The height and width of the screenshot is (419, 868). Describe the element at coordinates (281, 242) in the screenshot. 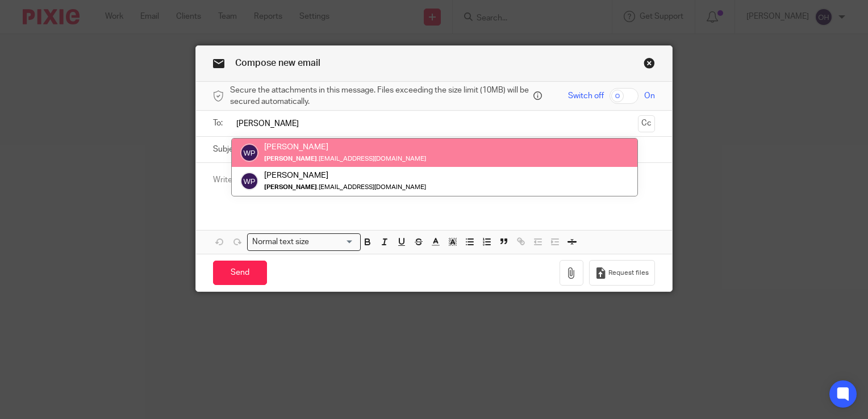

I see `span: Normal text size` at that location.